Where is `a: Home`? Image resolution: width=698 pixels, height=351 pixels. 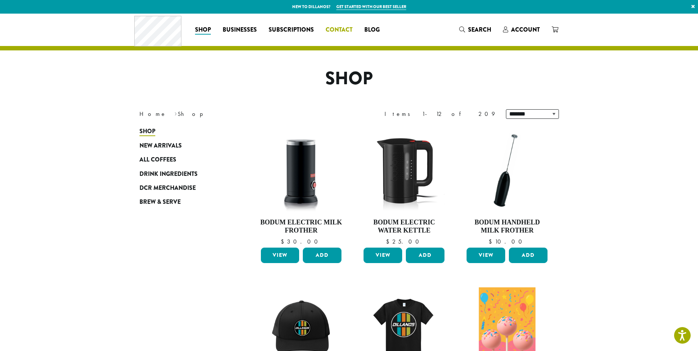
a: Home is located at coordinates (153, 114).